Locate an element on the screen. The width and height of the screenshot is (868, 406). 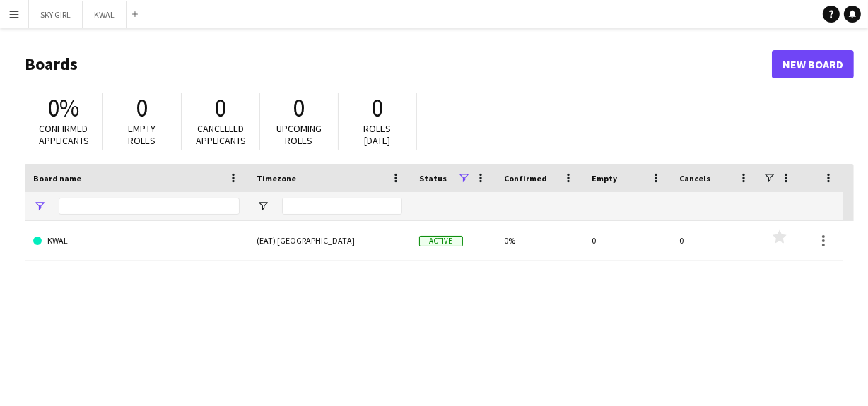
span: Status is located at coordinates (433, 178).